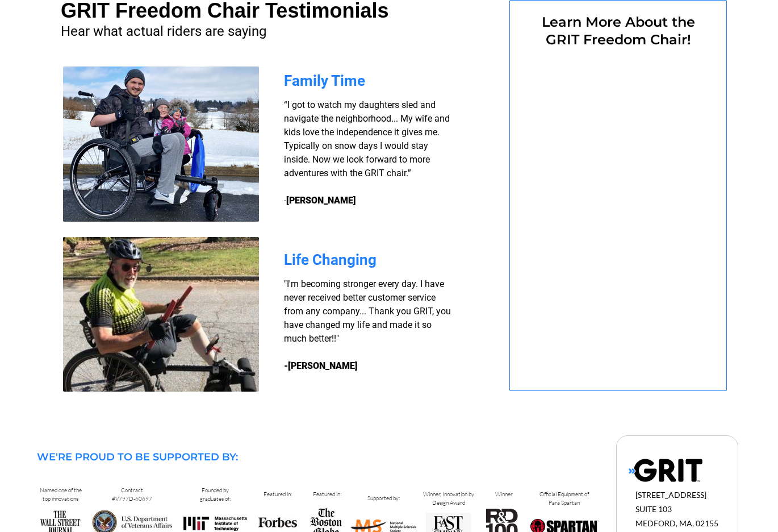 Image resolution: width=778 pixels, height=532 pixels. What do you see at coordinates (215, 494) in the screenshot?
I see `span: Founded by graduates of:` at bounding box center [215, 494].